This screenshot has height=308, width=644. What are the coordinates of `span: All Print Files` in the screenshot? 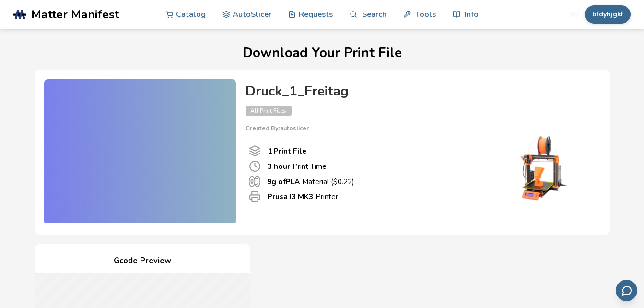 It's located at (268, 110).